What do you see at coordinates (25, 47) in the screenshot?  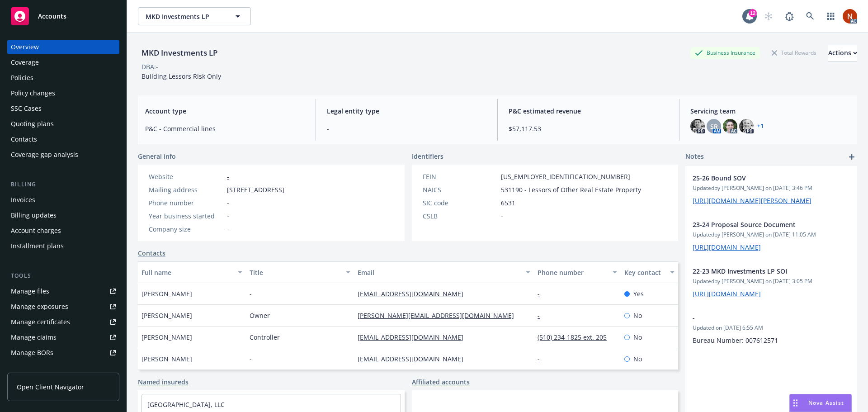 I see `div: Overview` at bounding box center [25, 47].